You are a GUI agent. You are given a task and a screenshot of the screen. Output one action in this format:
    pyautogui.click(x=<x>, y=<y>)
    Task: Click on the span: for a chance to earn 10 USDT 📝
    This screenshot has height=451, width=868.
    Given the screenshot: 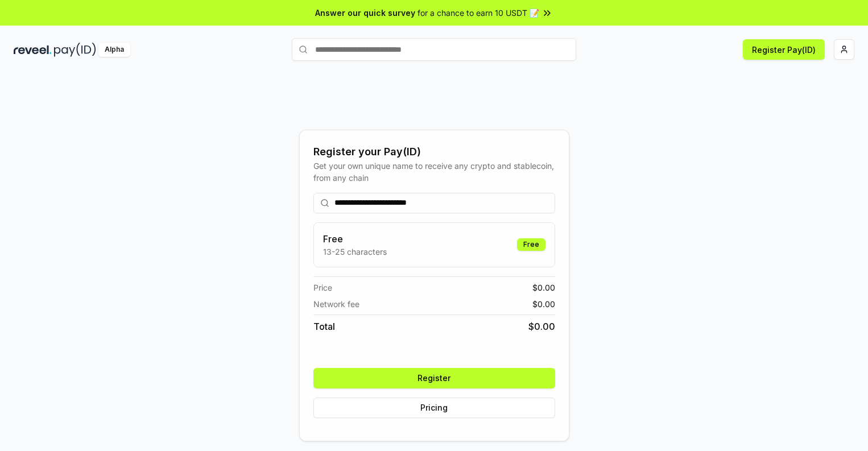 What is the action you would take?
    pyautogui.click(x=478, y=12)
    